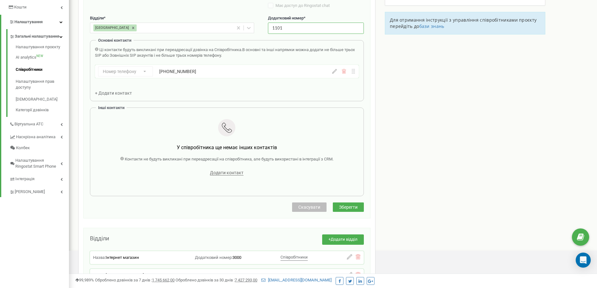 This screenshot has height=288, width=597. Describe the element at coordinates (37, 36) in the screenshot. I see `span: Загальні налаштування` at that location.